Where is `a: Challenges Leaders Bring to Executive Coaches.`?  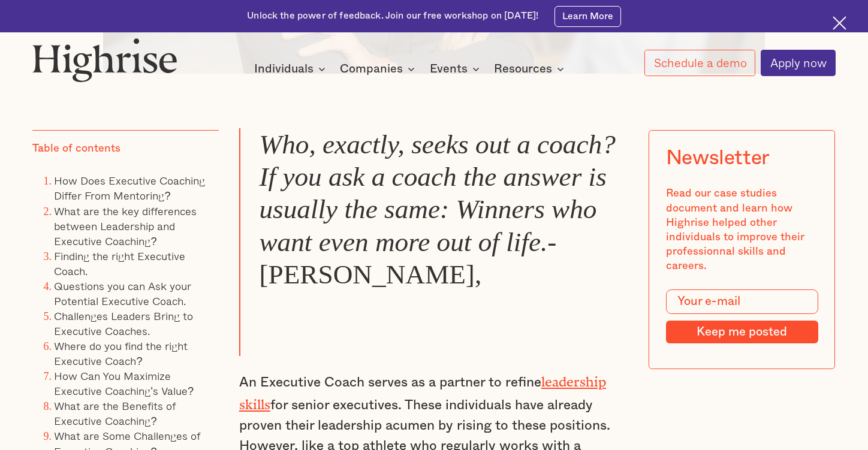
a: Challenges Leaders Bring to Executive Coaches. is located at coordinates (123, 323).